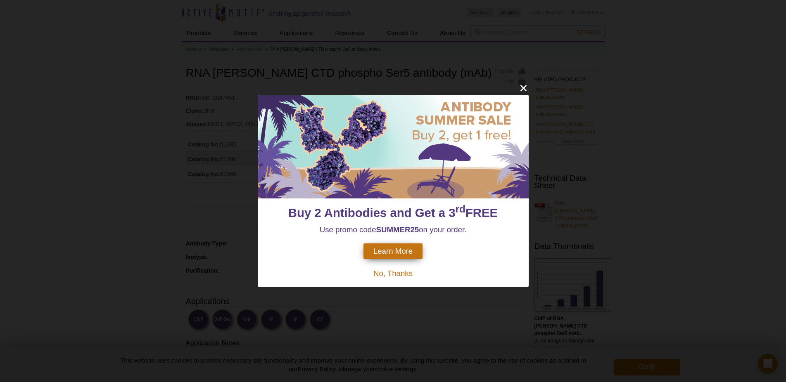 The image size is (786, 382). Describe the element at coordinates (523, 88) in the screenshot. I see `button: close` at that location.